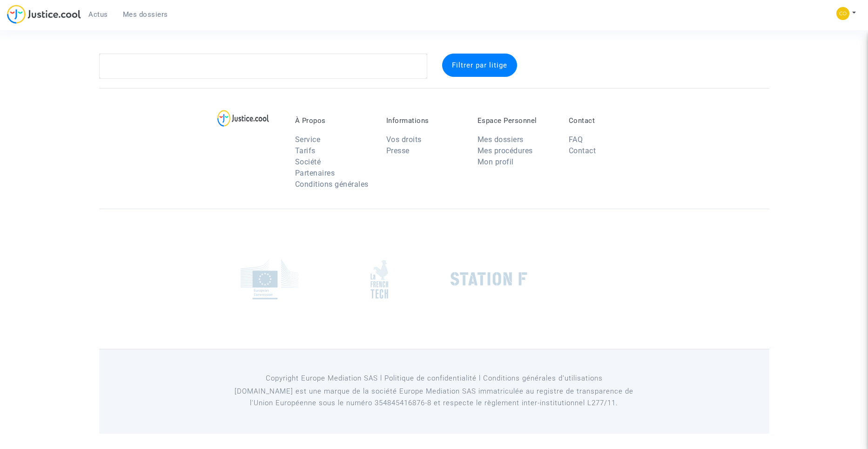  What do you see at coordinates (576, 139) in the screenshot?
I see `a: FAQ` at bounding box center [576, 139].